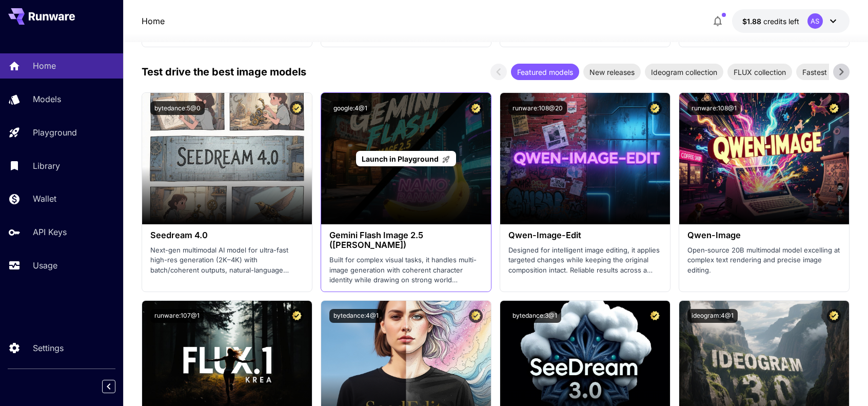 Image resolution: width=868 pixels, height=406 pixels. I want to click on span: Launch in Playground, so click(400, 159).